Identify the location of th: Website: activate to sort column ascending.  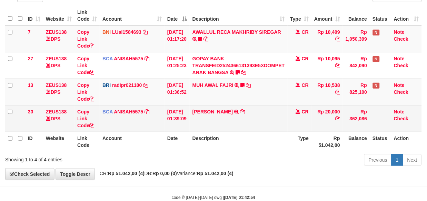
(59, 16).